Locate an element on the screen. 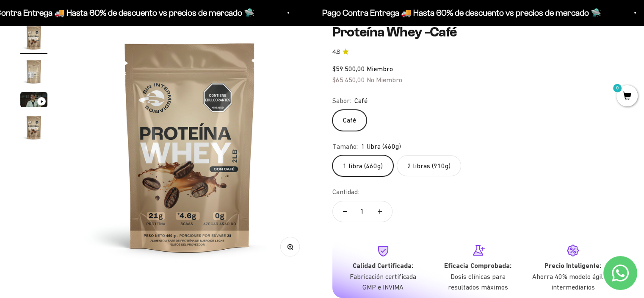 The width and height of the screenshot is (644, 298). strong: Calidad Certificada: is located at coordinates (383, 265).